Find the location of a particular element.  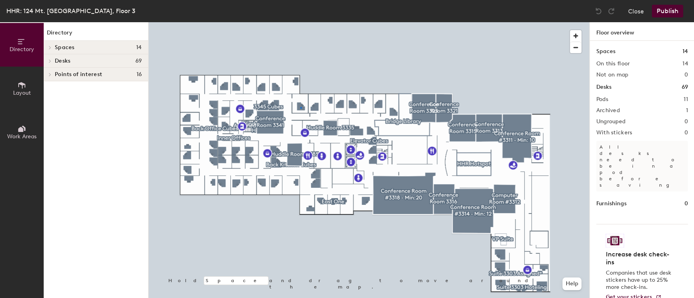

img: Redo is located at coordinates (611, 11).